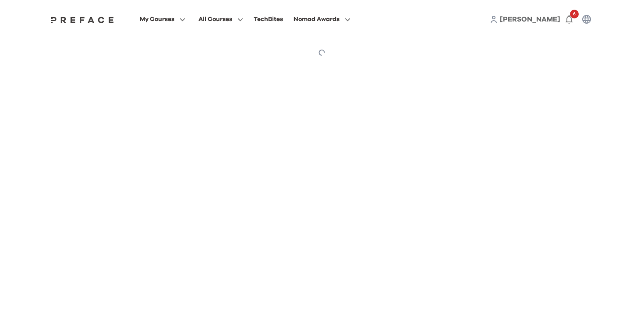 The width and height of the screenshot is (644, 318). I want to click on button: My Courses, so click(163, 19).